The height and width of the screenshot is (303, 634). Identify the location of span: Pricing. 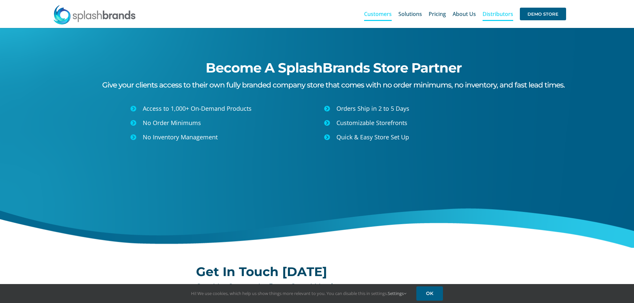
(437, 14).